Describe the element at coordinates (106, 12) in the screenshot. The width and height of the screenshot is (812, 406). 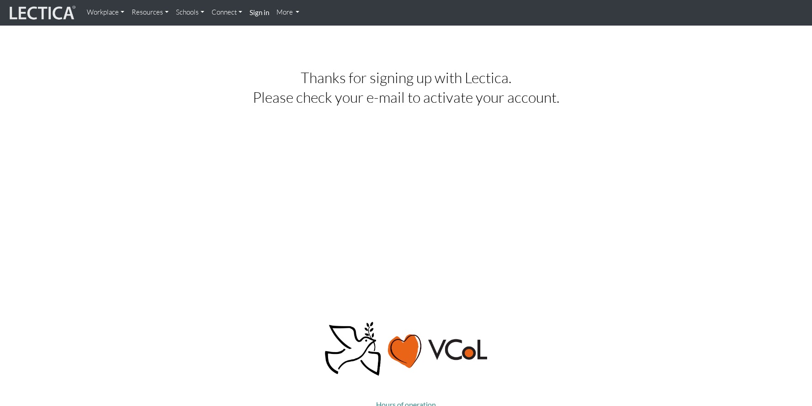
I see `a: Workplace` at that location.